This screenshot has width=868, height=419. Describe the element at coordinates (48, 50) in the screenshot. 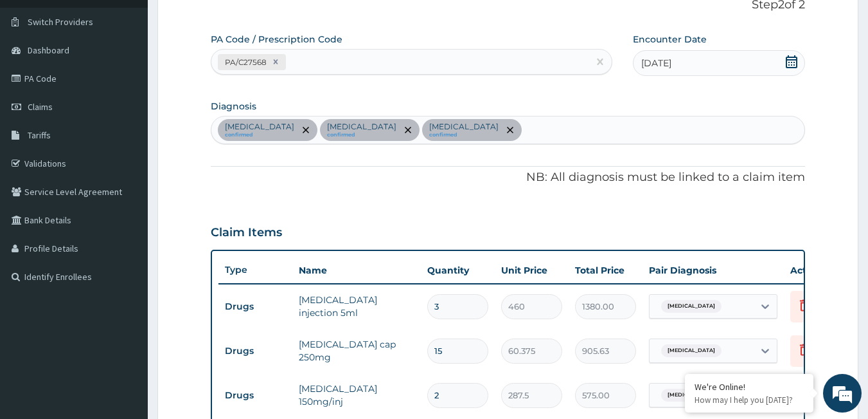

I see `span: Dashboard` at that location.